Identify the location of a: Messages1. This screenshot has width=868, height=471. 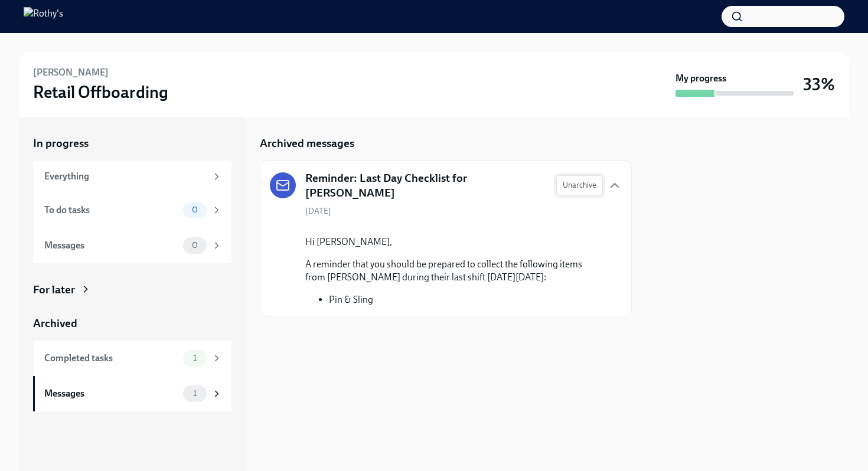
(133, 394).